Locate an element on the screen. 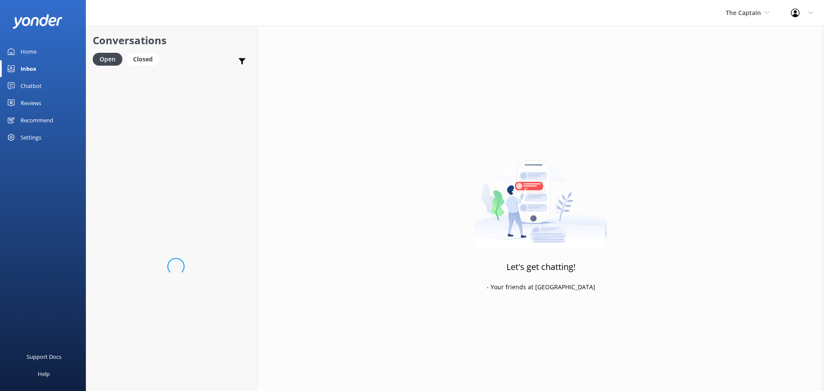 The height and width of the screenshot is (391, 824). span: The Captain is located at coordinates (743, 12).